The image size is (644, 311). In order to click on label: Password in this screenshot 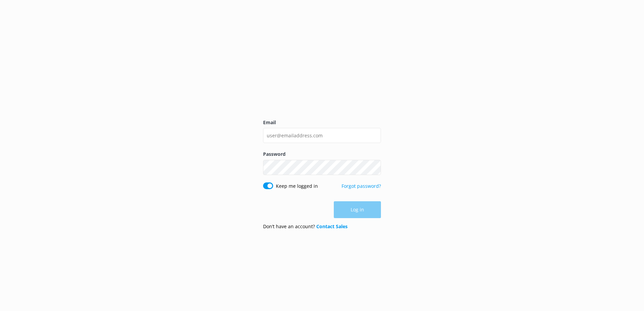, I will do `click(322, 154)`.